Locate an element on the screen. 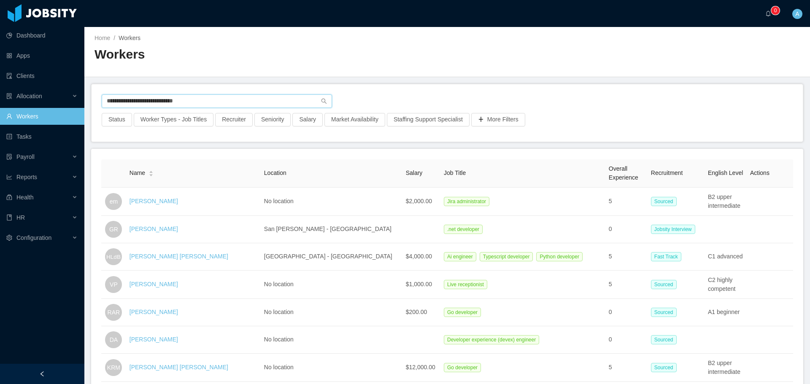  span: Actions is located at coordinates (760, 173).